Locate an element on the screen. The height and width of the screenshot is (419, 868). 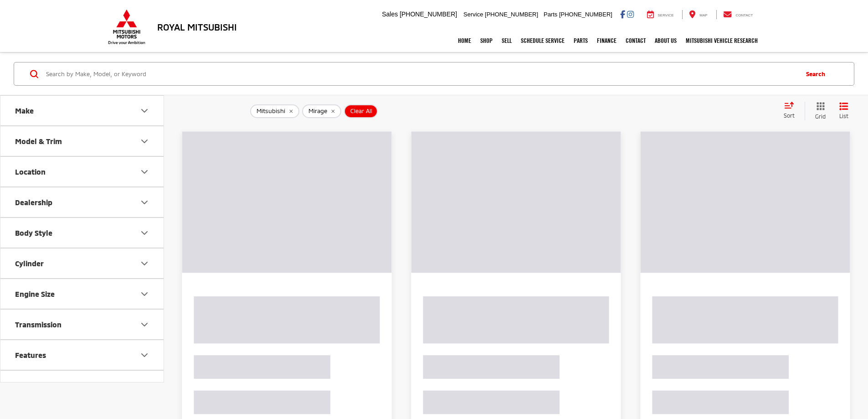
a: Finance is located at coordinates (607, 41).